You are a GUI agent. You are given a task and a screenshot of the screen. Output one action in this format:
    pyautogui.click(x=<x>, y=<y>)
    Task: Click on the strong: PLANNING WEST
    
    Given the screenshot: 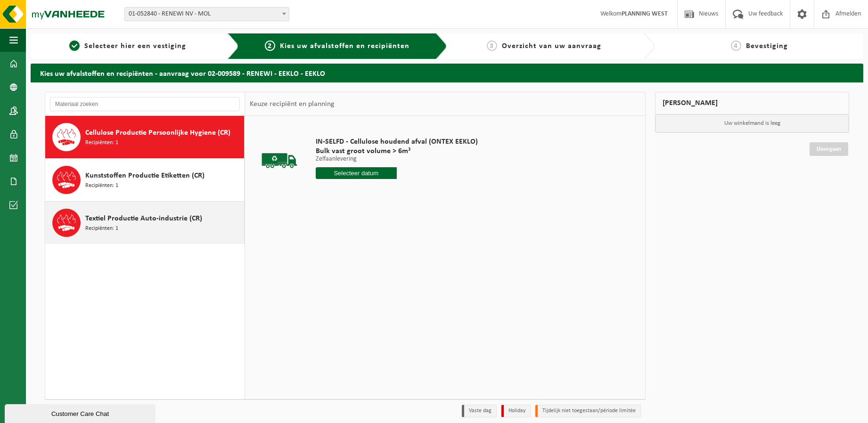 What is the action you would take?
    pyautogui.click(x=645, y=14)
    